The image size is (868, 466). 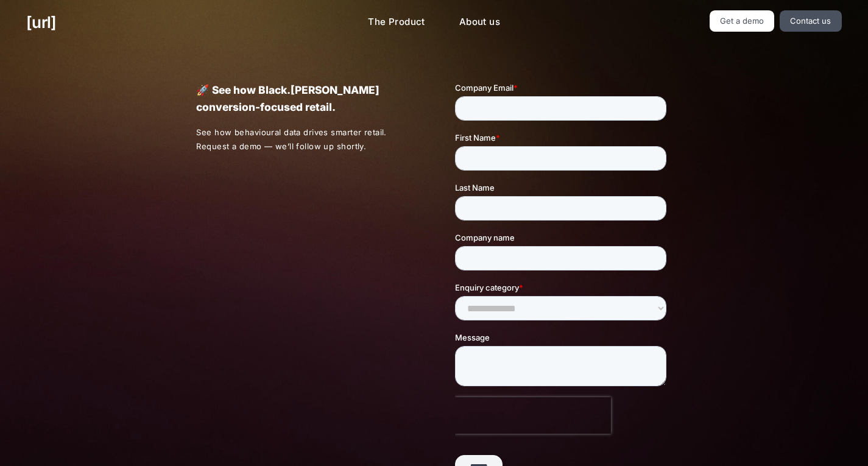 I want to click on a: The Product, so click(x=396, y=22).